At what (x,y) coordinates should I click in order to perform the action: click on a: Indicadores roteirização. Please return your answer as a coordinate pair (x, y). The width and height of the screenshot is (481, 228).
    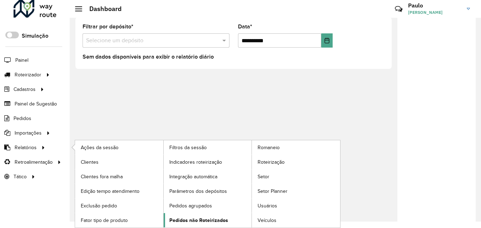
    Looking at the image, I should click on (208, 162).